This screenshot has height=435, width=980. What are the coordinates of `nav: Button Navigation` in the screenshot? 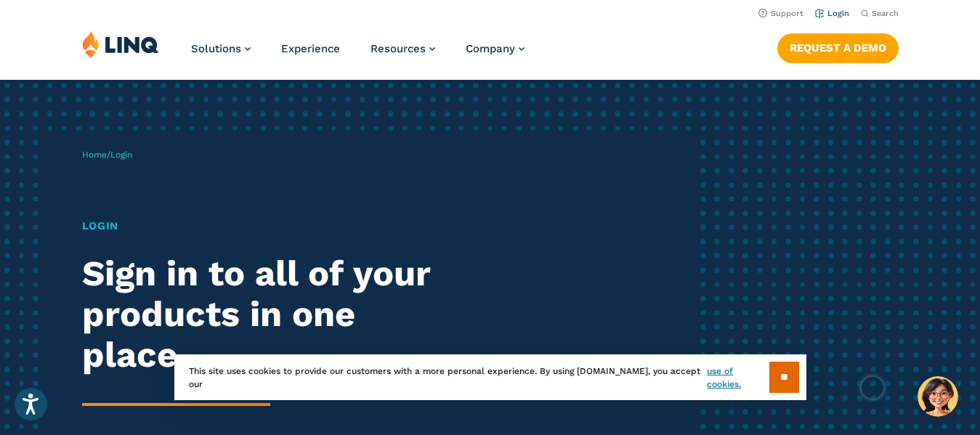 It's located at (838, 46).